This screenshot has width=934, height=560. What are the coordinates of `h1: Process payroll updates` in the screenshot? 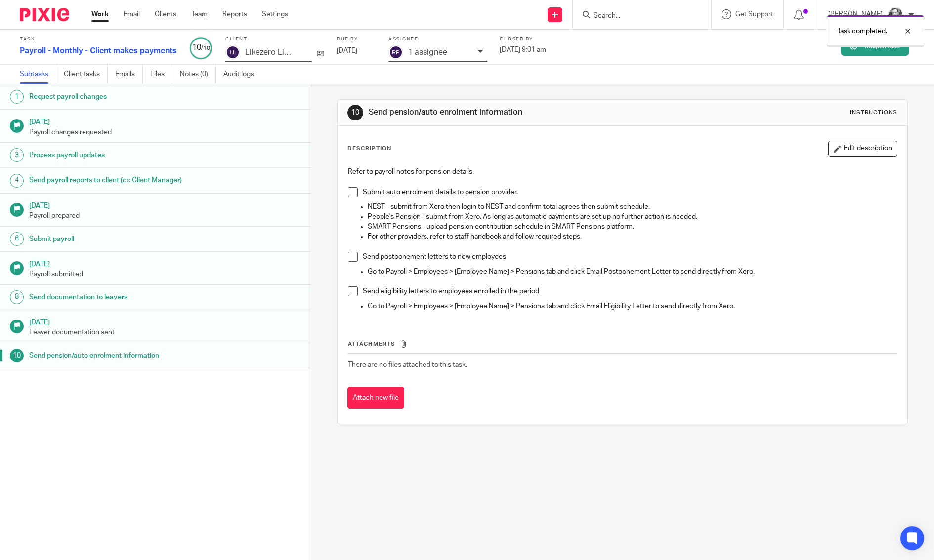 It's located at (119, 155).